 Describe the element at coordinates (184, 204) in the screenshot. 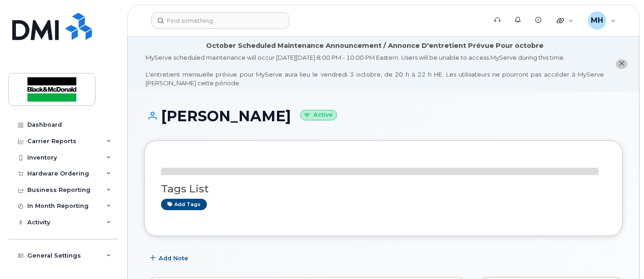

I see `a: Add tags` at that location.